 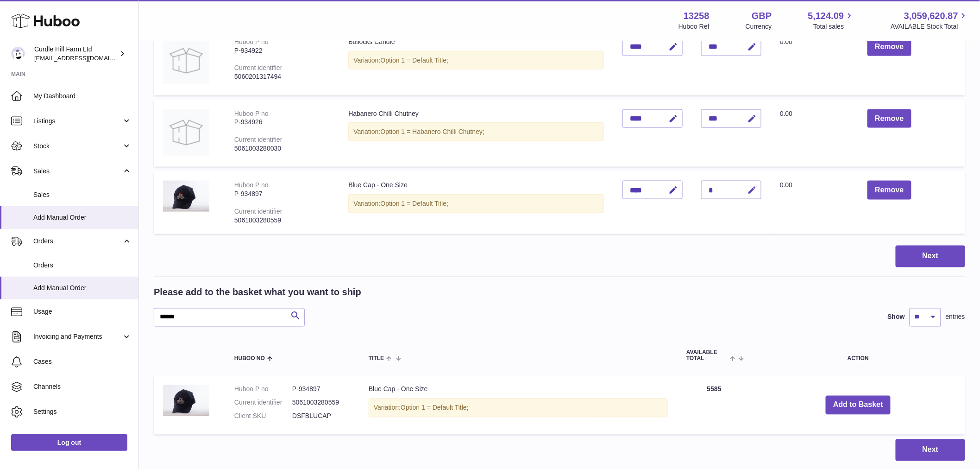 What do you see at coordinates (321, 390) in the screenshot?
I see `dd: P-934897` at bounding box center [321, 390].